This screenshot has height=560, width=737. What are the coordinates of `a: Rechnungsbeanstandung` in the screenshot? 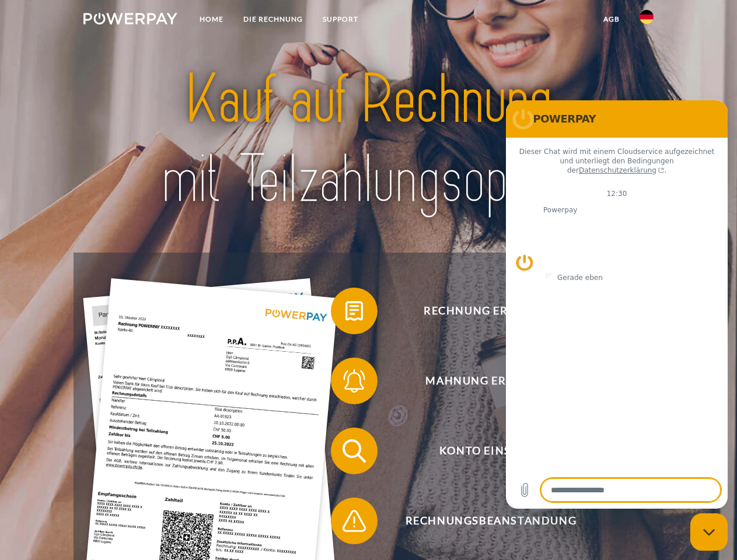 It's located at (482, 522).